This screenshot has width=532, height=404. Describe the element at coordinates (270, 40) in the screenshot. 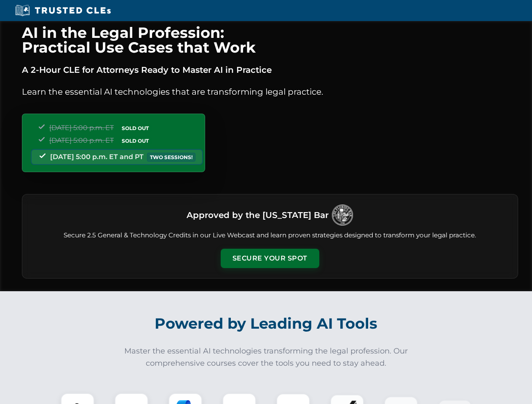

I see `h1: AI in the Legal Profession: Practical Use Cases that Work` at that location.